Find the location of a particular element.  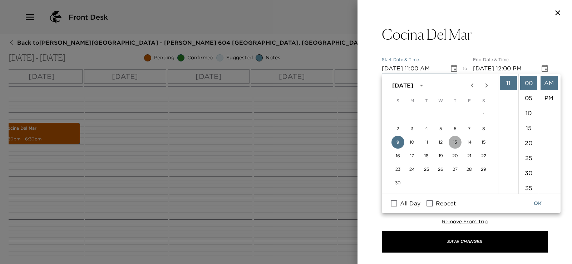

li: 15 minutes is located at coordinates (529, 128).